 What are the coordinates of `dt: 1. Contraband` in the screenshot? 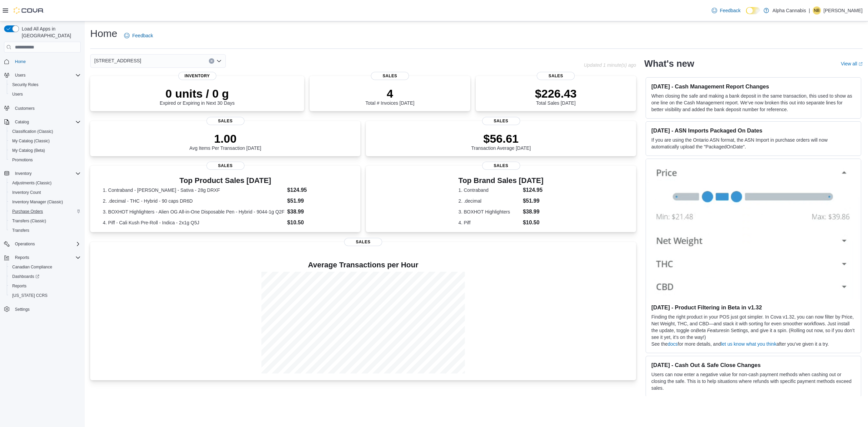 It's located at (490, 190).